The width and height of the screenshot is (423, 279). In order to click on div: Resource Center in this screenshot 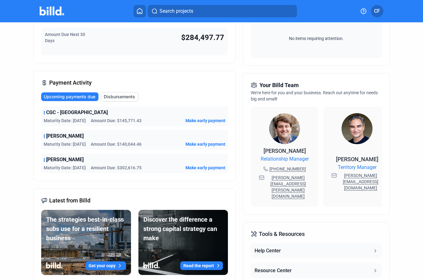, I will do `click(273, 270)`.